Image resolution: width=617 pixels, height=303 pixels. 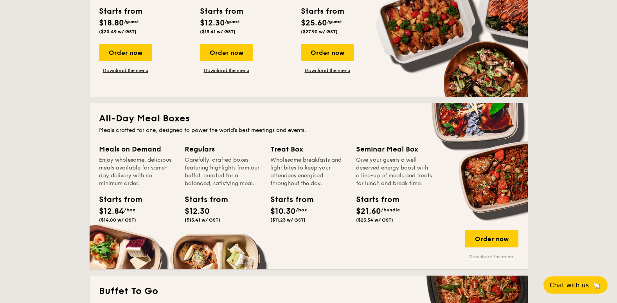 I want to click on div: Meals crafted for one, designed to power the world's best meetings and events., so click(x=309, y=130).